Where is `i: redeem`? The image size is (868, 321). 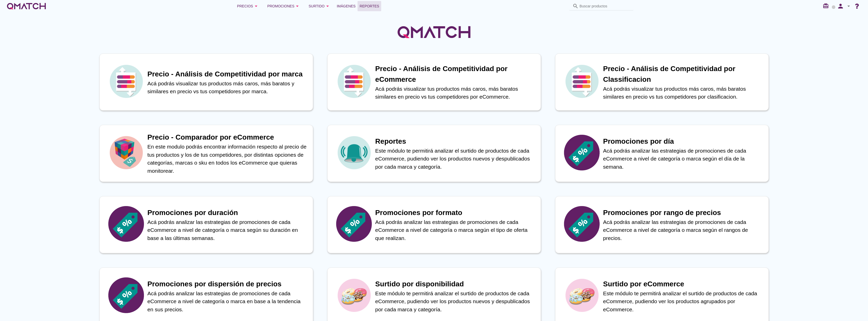
i: redeem is located at coordinates (827, 6).